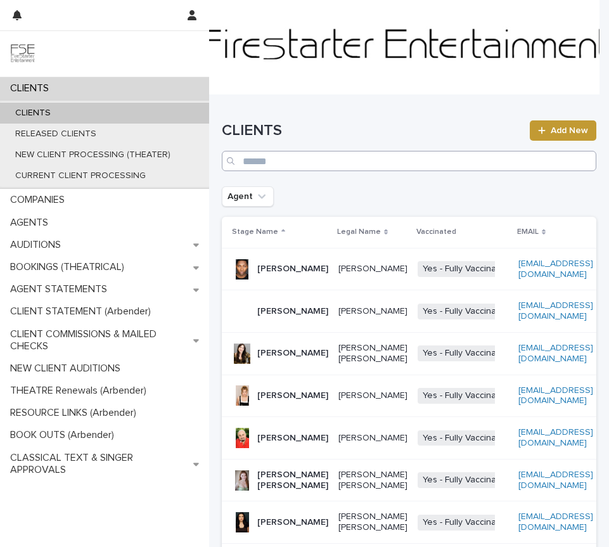 The height and width of the screenshot is (547, 609). What do you see at coordinates (65, 434) in the screenshot?
I see `p: BOOK OUTS (Arbender)` at bounding box center [65, 434].